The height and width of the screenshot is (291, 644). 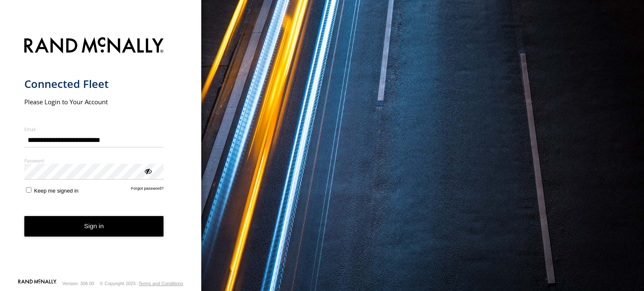 What do you see at coordinates (78, 284) in the screenshot?
I see `div: Version: 306.00` at bounding box center [78, 284].